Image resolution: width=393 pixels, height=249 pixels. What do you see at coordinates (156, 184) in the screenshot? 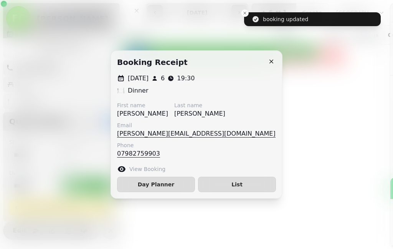
I see `button: Day Planner` at bounding box center [156, 184].